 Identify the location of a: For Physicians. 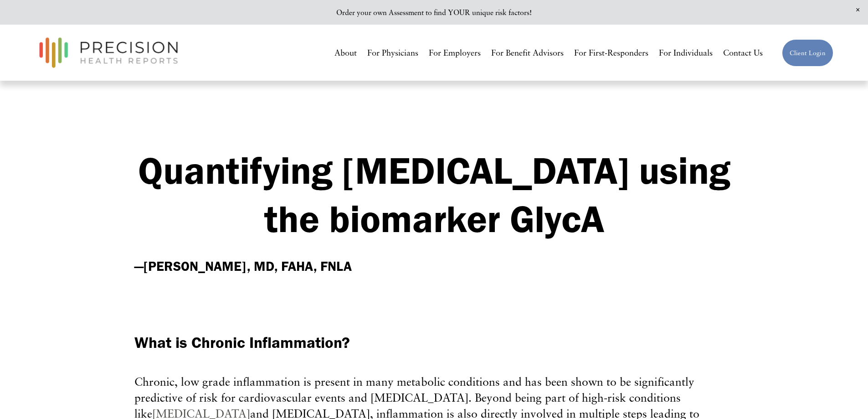
(393, 53).